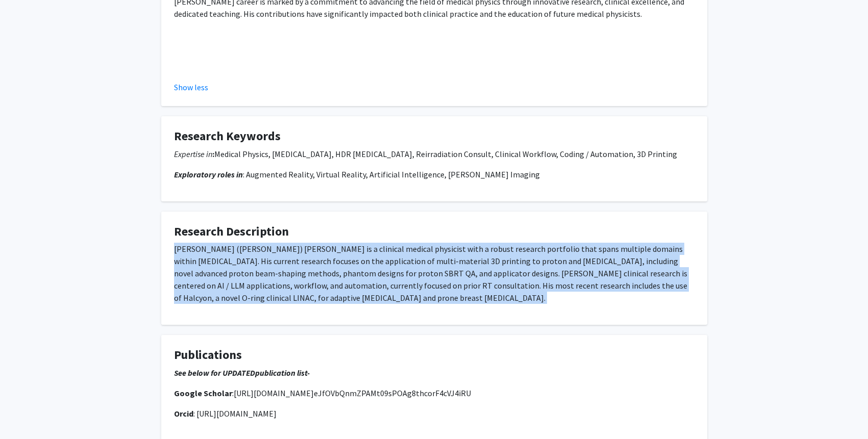 Image resolution: width=868 pixels, height=439 pixels. I want to click on strong: Google Scholar, so click(203, 393).